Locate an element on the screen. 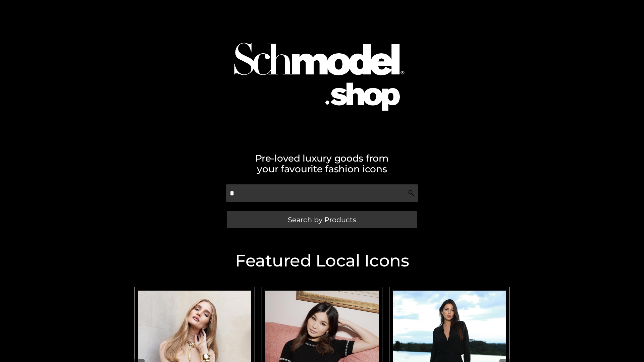 This screenshot has height=362, width=644. h2: Pre-loved luxury goods from your favourite fashion icons is located at coordinates (322, 164).